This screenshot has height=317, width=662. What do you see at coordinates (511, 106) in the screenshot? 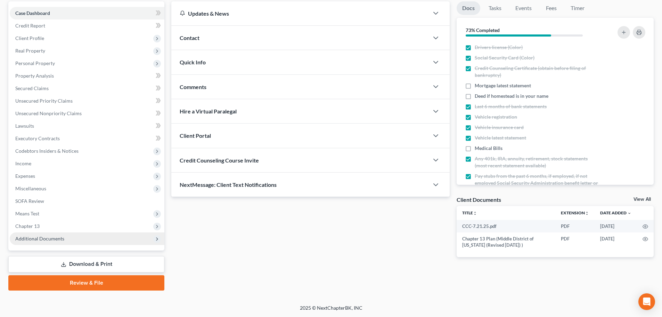
I see `span: Last 6 months of bank statements` at bounding box center [511, 106].